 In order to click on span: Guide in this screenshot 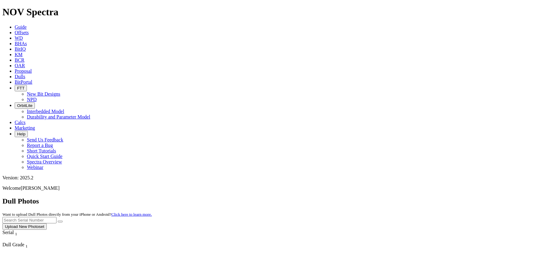, I will do `click(20, 27)`.